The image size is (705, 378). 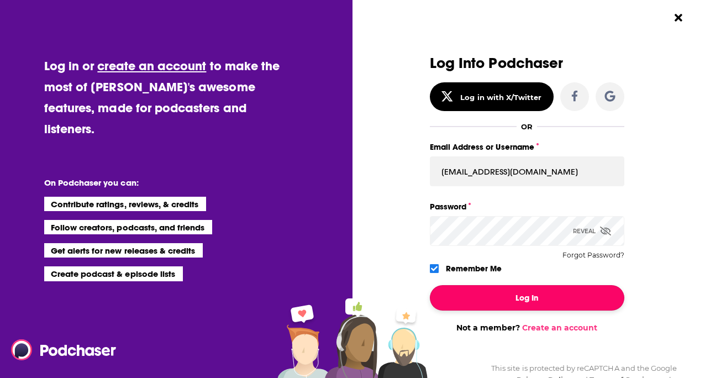 I want to click on a: Podchaser - Follow, Share and Rate Podcasts, so click(x=60, y=350).